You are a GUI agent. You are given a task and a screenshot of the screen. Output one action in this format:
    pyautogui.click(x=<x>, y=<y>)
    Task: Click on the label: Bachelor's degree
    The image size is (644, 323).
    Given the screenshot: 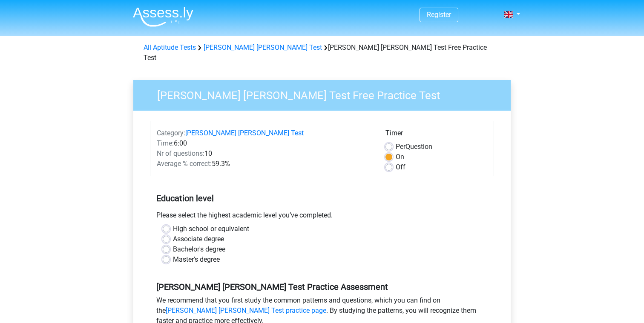 What is the action you would take?
    pyautogui.click(x=199, y=249)
    